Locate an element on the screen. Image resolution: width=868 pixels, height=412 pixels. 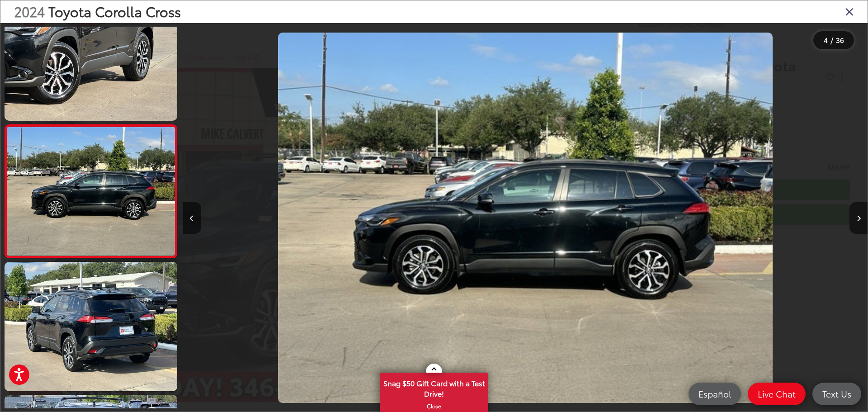
i: Close gallery is located at coordinates (849, 11).